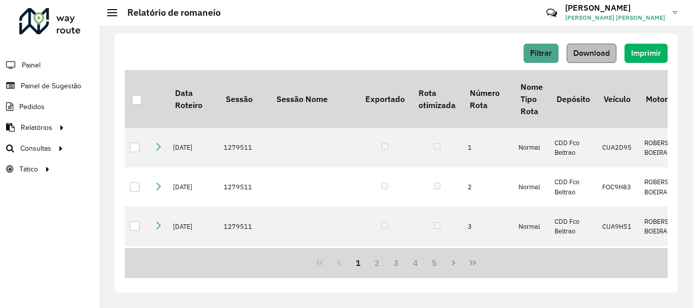 The width and height of the screenshot is (693, 308). I want to click on th: Sessão, so click(244, 99).